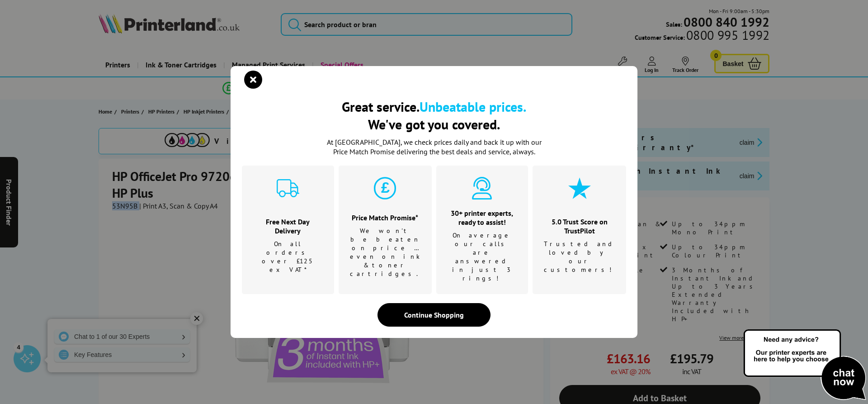 The image size is (868, 404). Describe the element at coordinates (253, 79) in the screenshot. I see `button: close modal` at that location.